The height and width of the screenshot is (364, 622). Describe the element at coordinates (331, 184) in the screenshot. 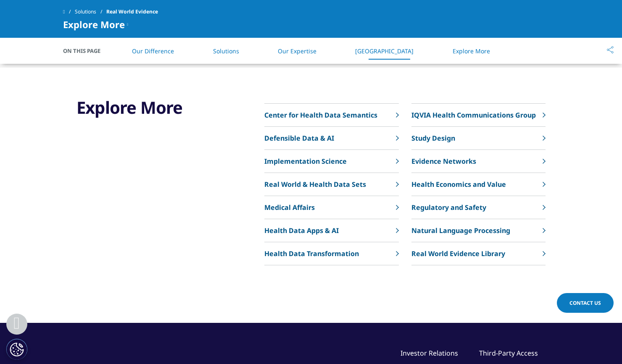

I see `a: Real World & Health Data Sets` at that location.